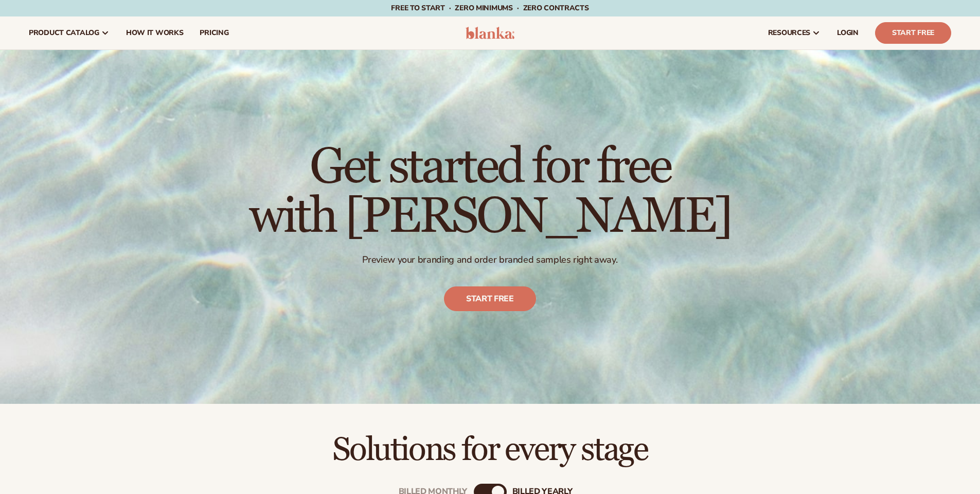 The width and height of the screenshot is (980, 494). Describe the element at coordinates (490, 33) in the screenshot. I see `img: logo` at that location.